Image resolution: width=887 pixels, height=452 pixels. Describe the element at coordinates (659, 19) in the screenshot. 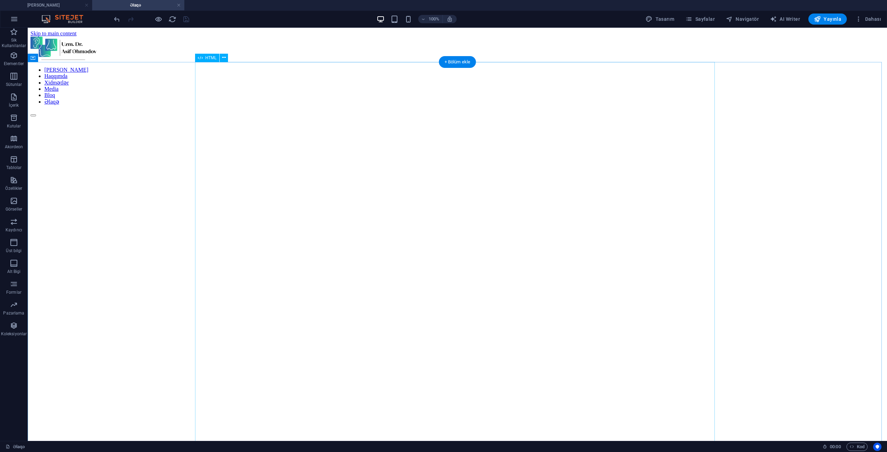

I see `button: Tasarım` at that location.